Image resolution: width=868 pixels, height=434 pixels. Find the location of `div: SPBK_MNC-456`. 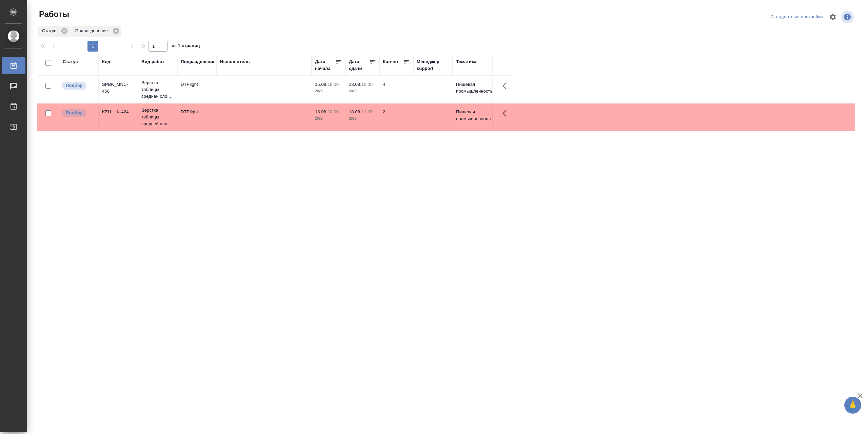

div: SPBK_MNC-456 is located at coordinates (119, 88).